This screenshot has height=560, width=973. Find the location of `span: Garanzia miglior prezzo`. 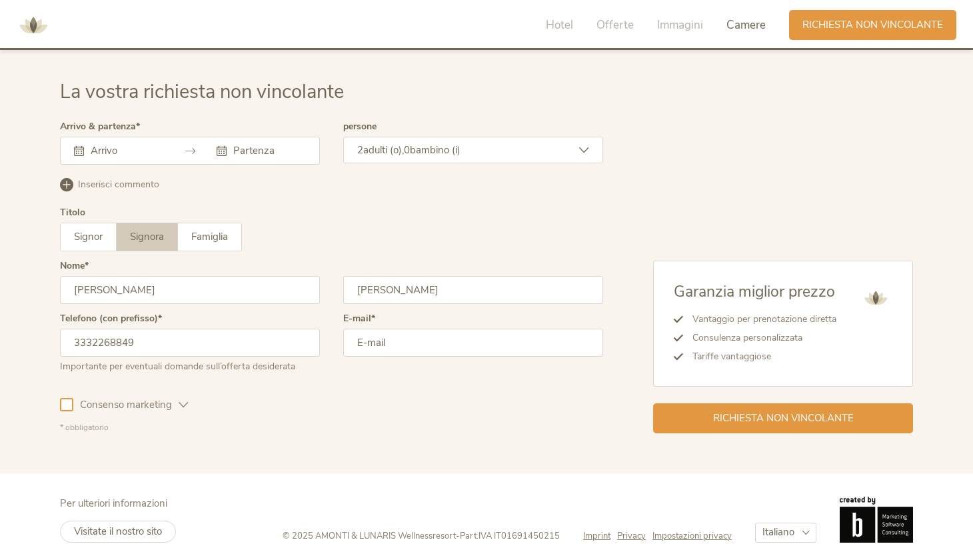

span: Garanzia miglior prezzo is located at coordinates (755, 291).